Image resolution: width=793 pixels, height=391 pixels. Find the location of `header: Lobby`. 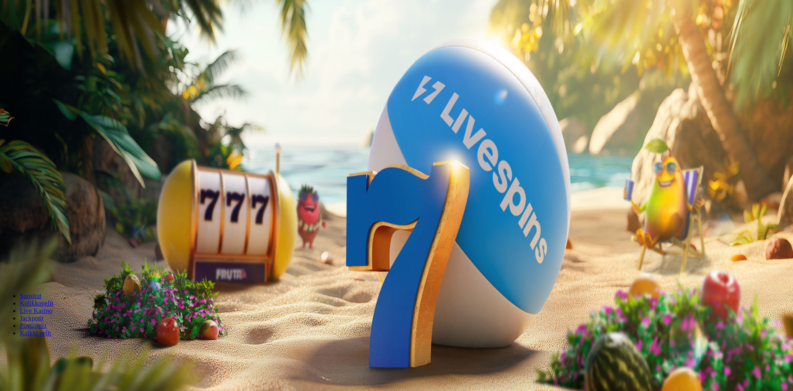

header: Lobby is located at coordinates (397, 315).